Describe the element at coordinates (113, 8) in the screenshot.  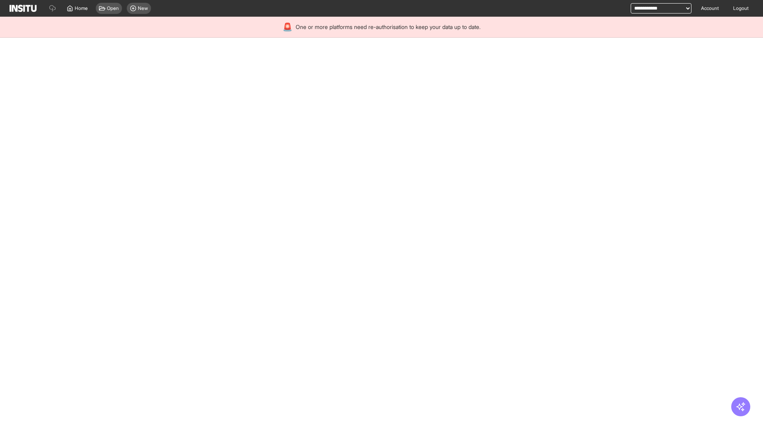
I see `span: Open` at that location.